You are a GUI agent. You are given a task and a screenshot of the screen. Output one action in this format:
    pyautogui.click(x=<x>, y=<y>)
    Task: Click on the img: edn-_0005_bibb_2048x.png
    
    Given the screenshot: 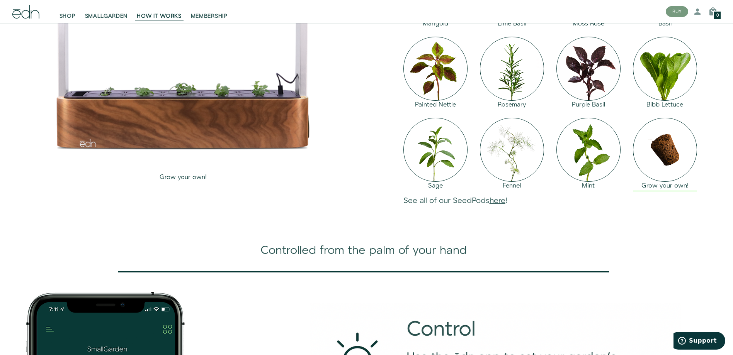 What is the action you would take?
    pyautogui.click(x=665, y=69)
    